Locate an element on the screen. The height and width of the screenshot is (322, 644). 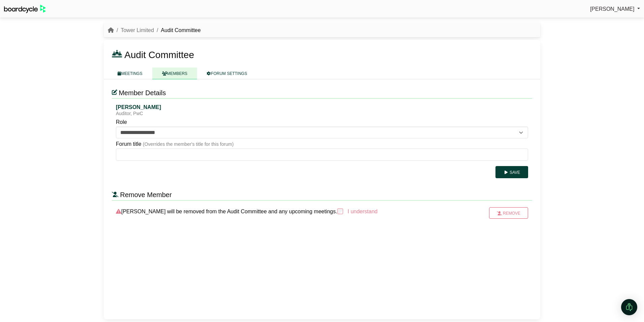
button: Save is located at coordinates (512, 172).